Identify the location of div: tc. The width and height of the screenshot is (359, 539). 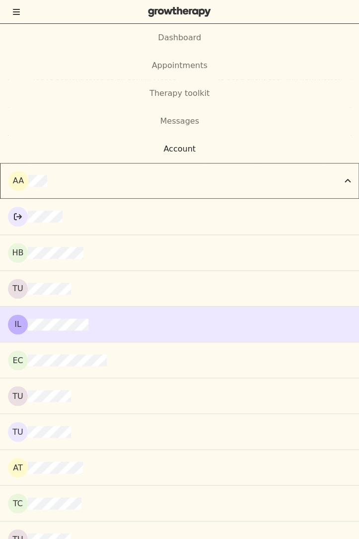
(18, 504).